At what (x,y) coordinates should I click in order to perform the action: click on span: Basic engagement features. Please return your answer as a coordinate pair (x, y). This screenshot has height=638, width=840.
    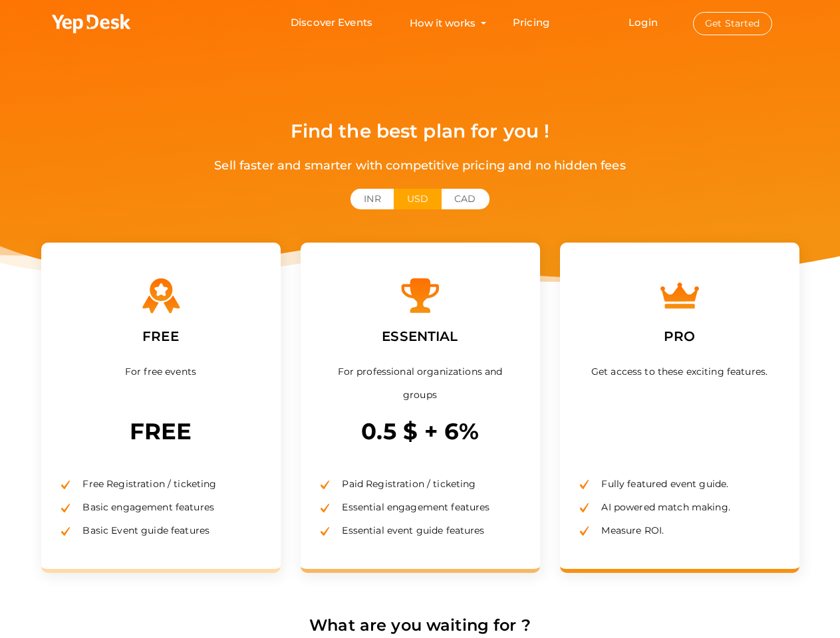
    Looking at the image, I should click on (143, 507).